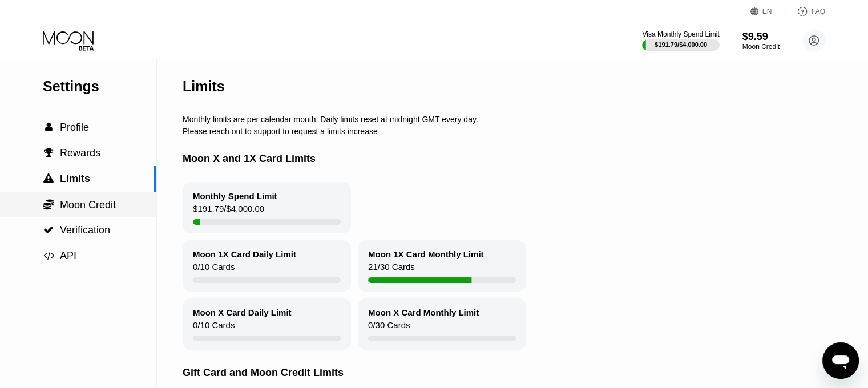 The image size is (868, 388). What do you see at coordinates (99, 86) in the screenshot?
I see `div: Settings` at bounding box center [99, 86].